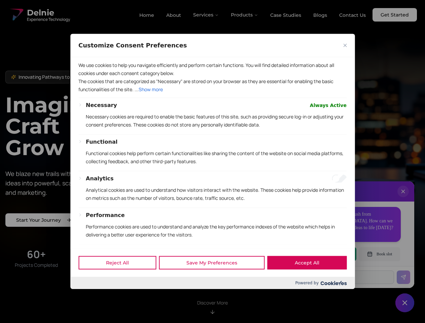 The width and height of the screenshot is (425, 323). What do you see at coordinates (216, 121) in the screenshot?
I see `p: Necessary cookies are required to enable the basic features of this site, such as providing secur...` at bounding box center [216, 121].